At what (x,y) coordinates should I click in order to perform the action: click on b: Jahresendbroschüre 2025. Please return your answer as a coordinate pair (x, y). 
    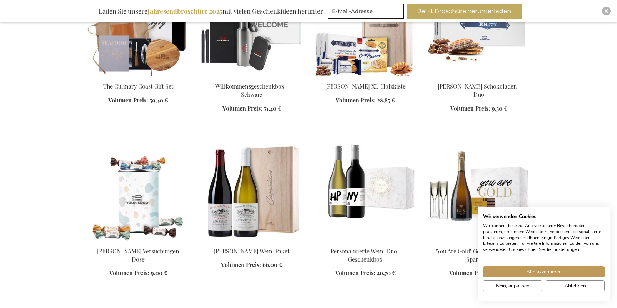
    Looking at the image, I should click on (185, 11).